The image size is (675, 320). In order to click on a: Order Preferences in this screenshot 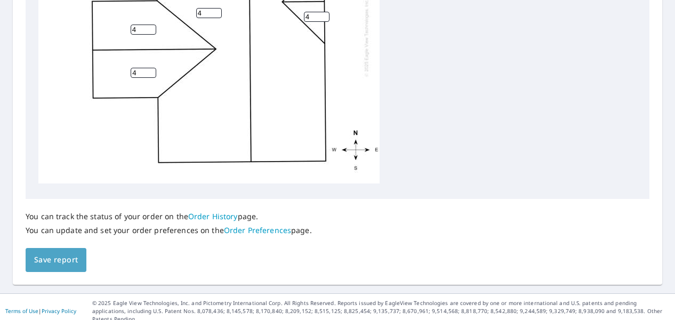, I will do `click(257, 230)`.